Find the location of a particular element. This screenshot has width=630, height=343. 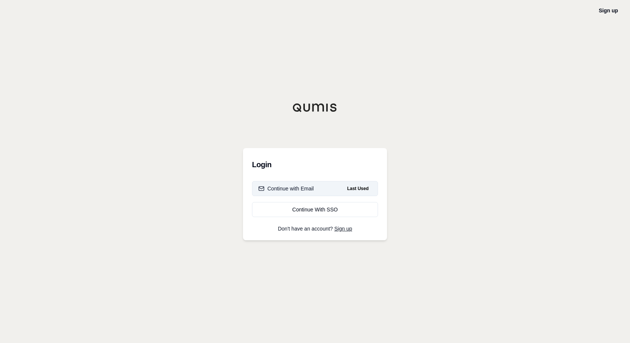

h3: Login is located at coordinates (315, 165).